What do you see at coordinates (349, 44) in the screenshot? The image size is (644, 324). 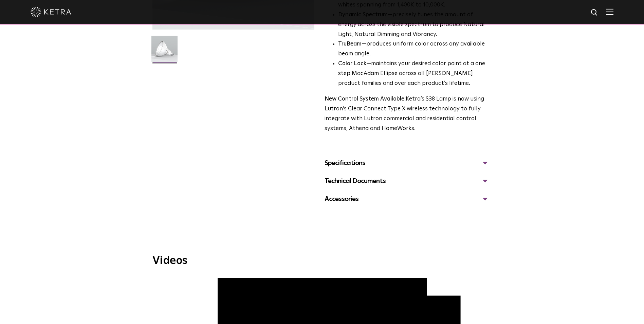 I see `strong: TruBeam` at bounding box center [349, 44].